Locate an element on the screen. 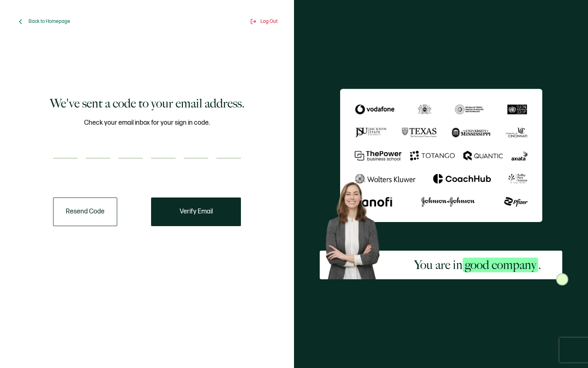 This screenshot has height=368, width=588. h2: You are in . is located at coordinates (477, 264).